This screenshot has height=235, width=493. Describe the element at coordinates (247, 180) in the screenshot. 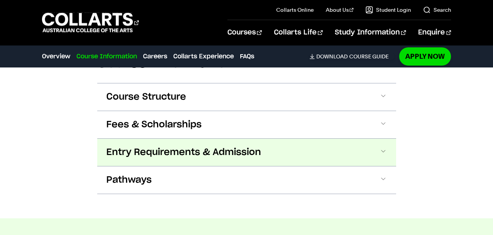

I see `button: Pathways` at that location.